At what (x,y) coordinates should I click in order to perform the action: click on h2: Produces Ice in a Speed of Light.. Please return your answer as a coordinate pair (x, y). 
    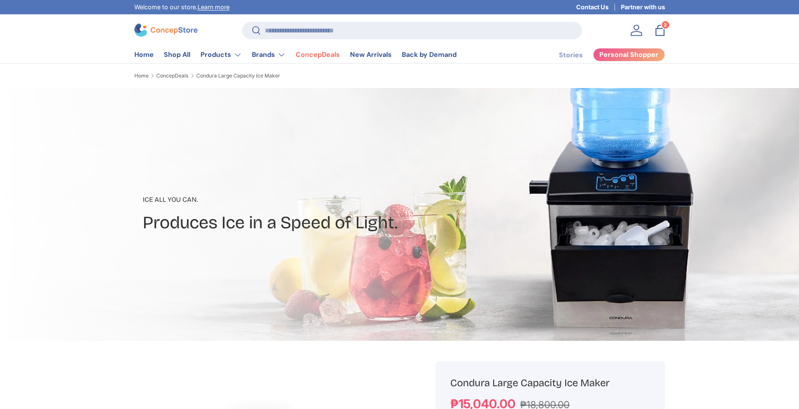
    Looking at the image, I should click on (270, 223).